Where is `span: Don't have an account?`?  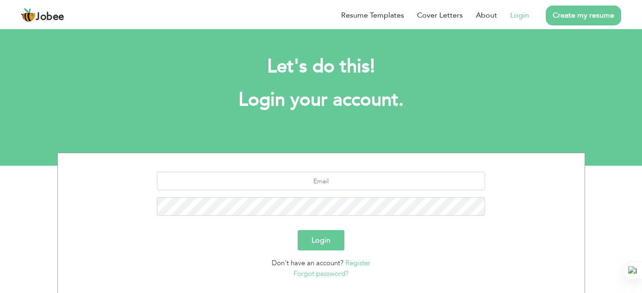
span: Don't have an account? is located at coordinates (307, 263).